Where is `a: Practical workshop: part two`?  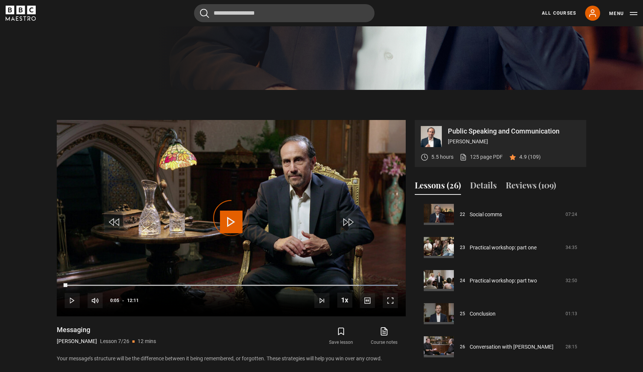 a: Practical workshop: part two is located at coordinates (503, 280).